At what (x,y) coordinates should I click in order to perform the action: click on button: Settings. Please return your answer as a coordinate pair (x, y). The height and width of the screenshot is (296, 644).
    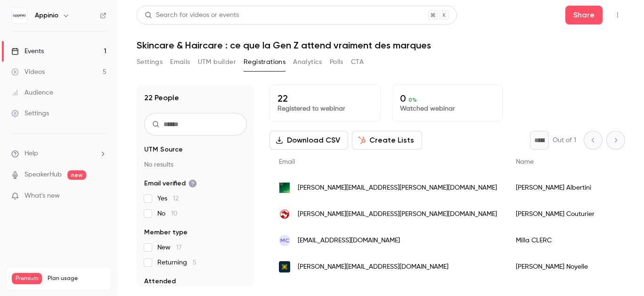
    Looking at the image, I should click on (150, 62).